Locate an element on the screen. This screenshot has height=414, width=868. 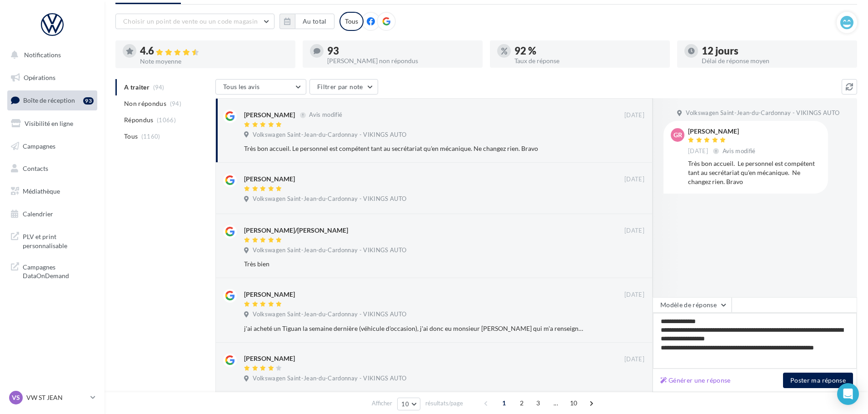
div: Note moyenne is located at coordinates (214, 61).